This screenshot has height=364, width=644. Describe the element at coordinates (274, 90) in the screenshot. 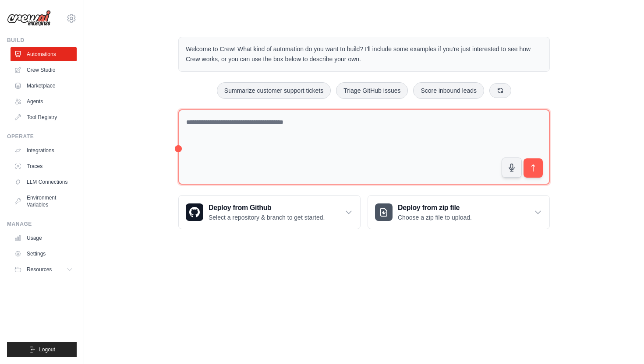

I see `button: Summarize customer support tickets` at that location.